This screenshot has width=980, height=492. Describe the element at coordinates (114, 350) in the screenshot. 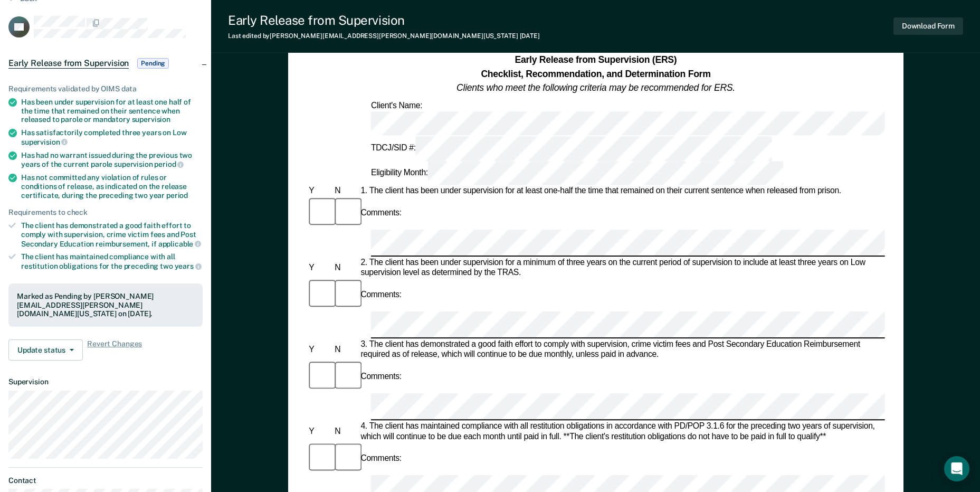

I see `span: Revert Changes` at that location.